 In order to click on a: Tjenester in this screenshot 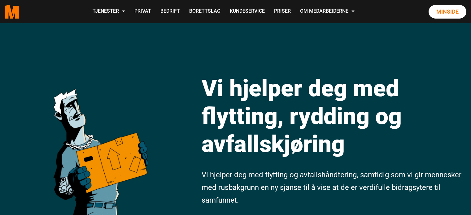, I will do `click(109, 11)`.